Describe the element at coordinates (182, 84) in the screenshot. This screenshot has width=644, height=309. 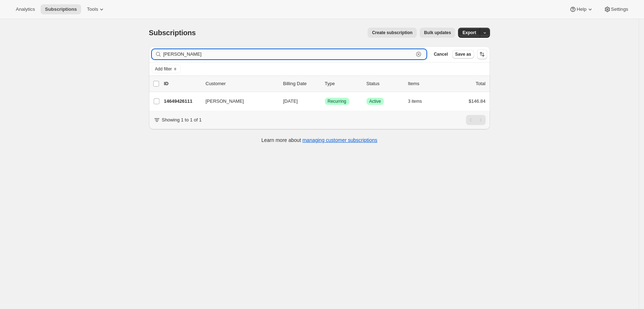
I see `p: ID` at that location.